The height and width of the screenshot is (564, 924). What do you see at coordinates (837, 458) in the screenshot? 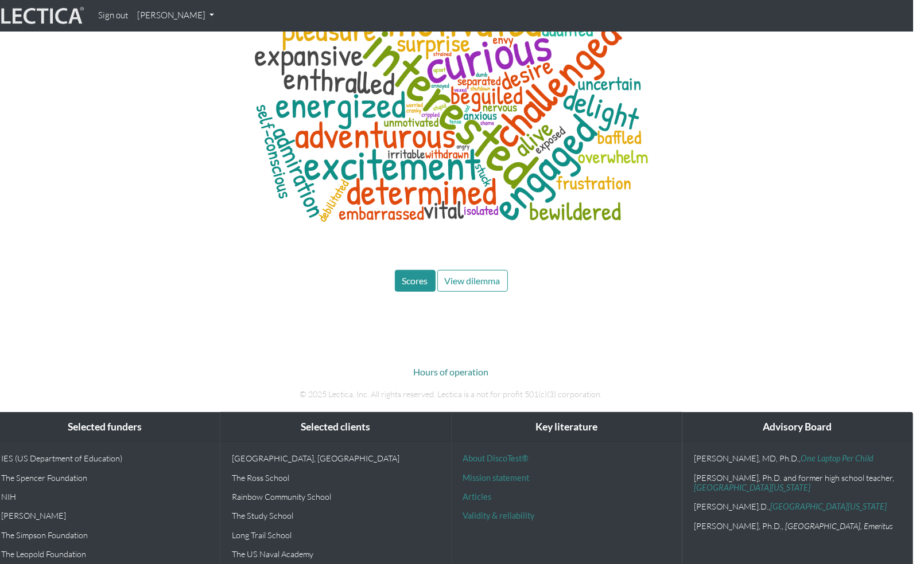
I see `a: One Laptop Per Child` at bounding box center [837, 458].